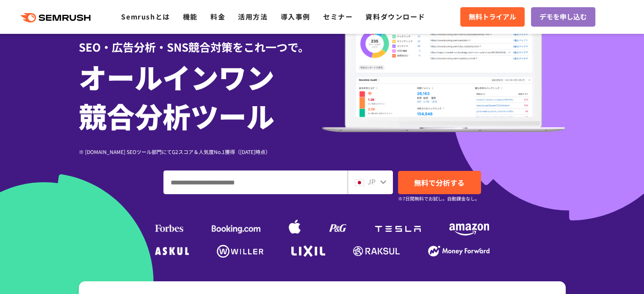  What do you see at coordinates (253, 16) in the screenshot?
I see `a: 活用方法` at bounding box center [253, 16].